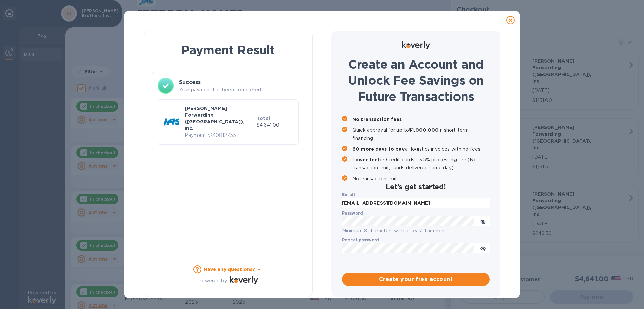  Describe the element at coordinates (275, 125) in the screenshot. I see `p: $4,641.00` at that location.